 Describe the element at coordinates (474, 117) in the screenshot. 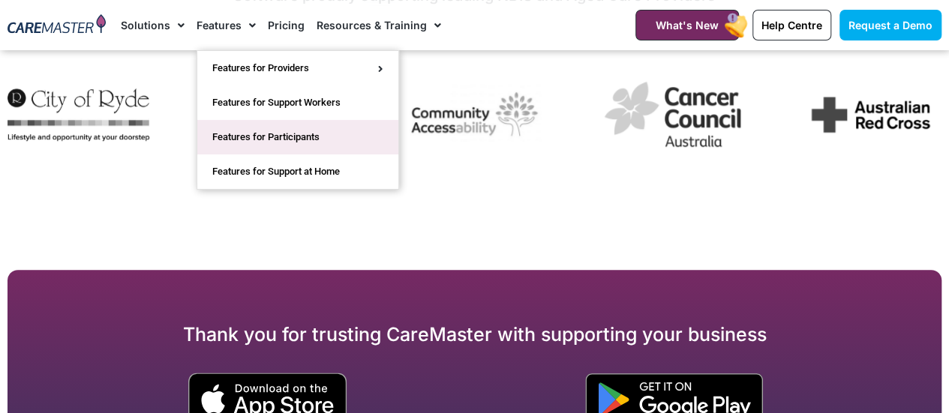

I see `div: 4 / 7` at that location.